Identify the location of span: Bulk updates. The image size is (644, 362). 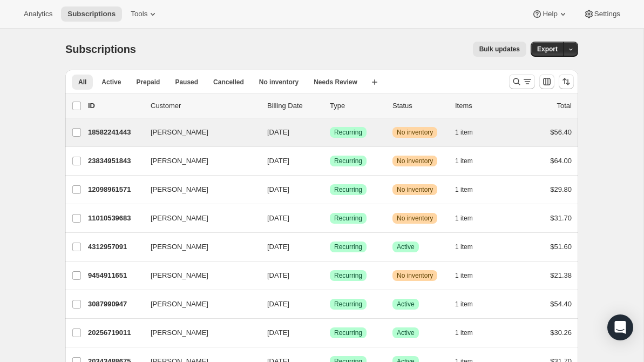
(500, 49).